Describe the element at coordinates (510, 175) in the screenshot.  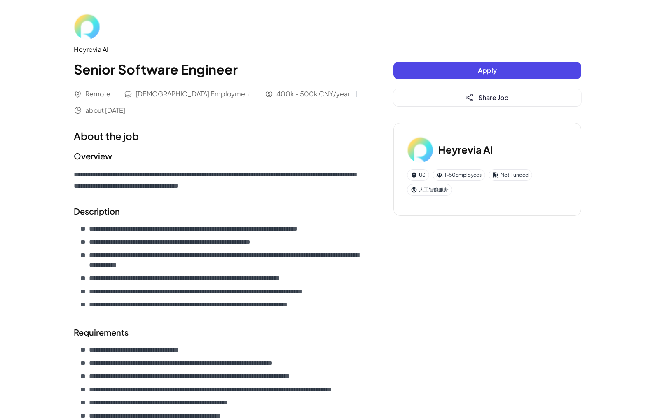
I see `div: Not Funded` at that location.